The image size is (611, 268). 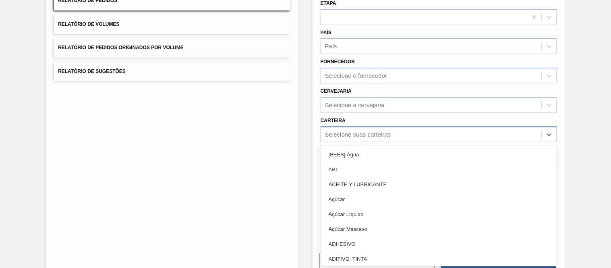 I want to click on div: ADHESIVO, so click(x=439, y=244).